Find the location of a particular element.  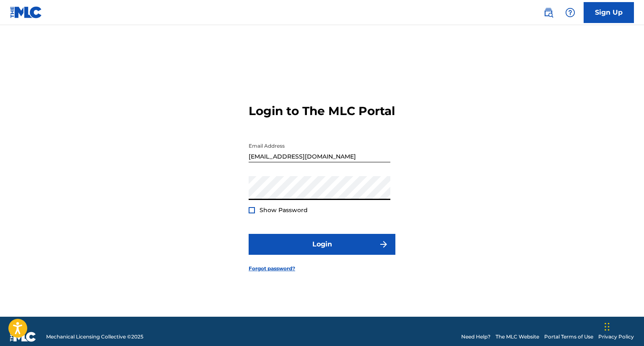

img: MLC Logo is located at coordinates (26, 12).